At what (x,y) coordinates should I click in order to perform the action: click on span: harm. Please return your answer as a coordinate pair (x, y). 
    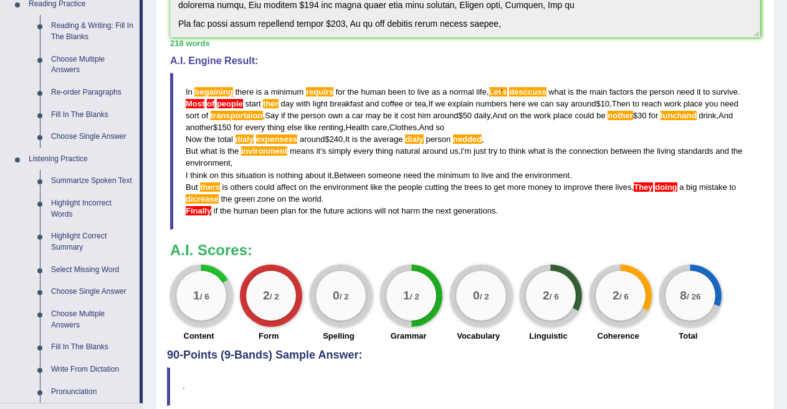
    Looking at the image, I should click on (411, 211).